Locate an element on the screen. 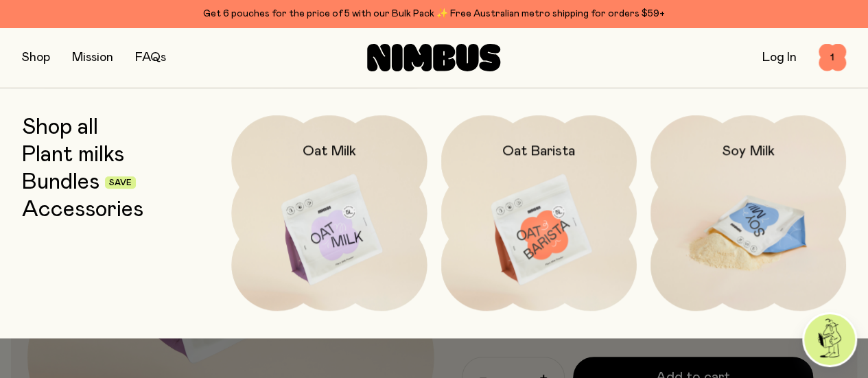 This screenshot has width=868, height=378. h2: Soy Milk is located at coordinates (748, 151).